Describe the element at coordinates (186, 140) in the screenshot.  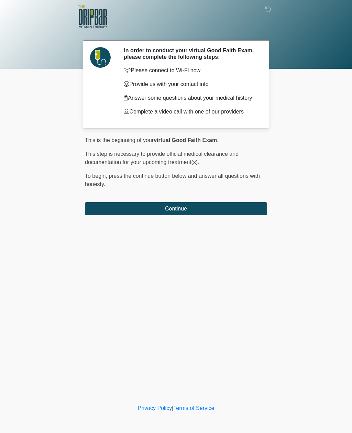
I see `strong: virtual Good Faith Exam` at that location.